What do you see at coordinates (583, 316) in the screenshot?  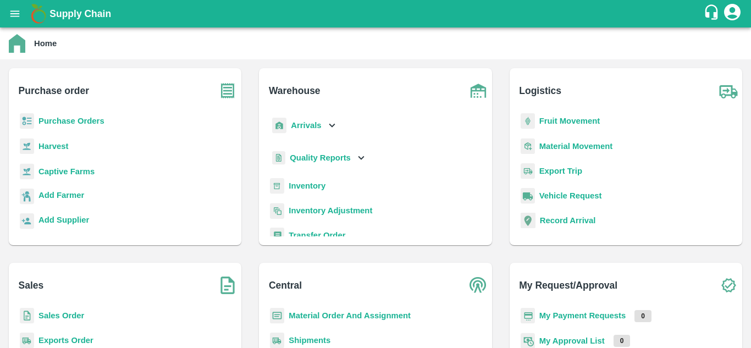 I see `b: My Payment Requests` at bounding box center [583, 316].